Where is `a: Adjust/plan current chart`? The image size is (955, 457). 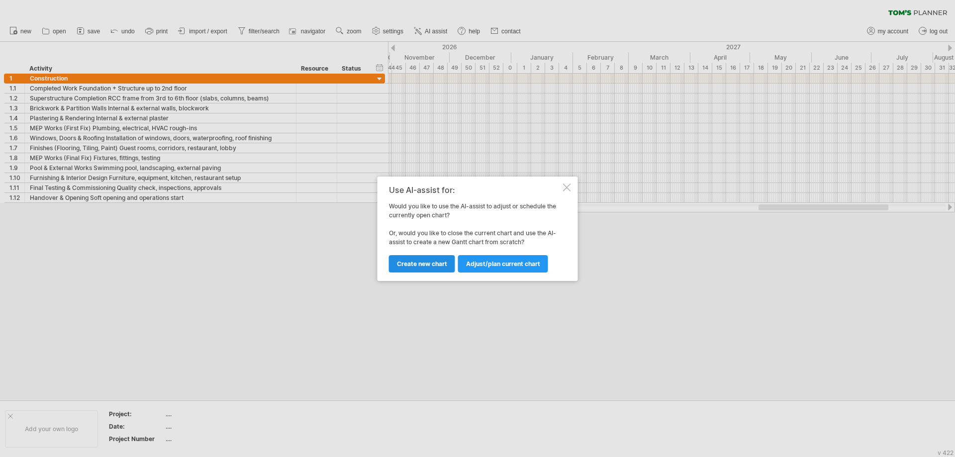 a: Adjust/plan current chart is located at coordinates (503, 264).